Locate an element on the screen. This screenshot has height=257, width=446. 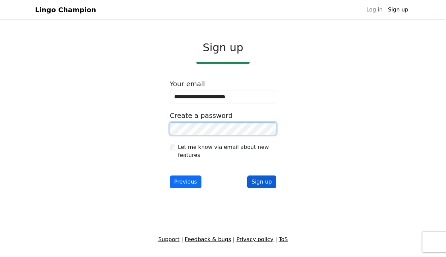
a: Support is located at coordinates (169, 239).